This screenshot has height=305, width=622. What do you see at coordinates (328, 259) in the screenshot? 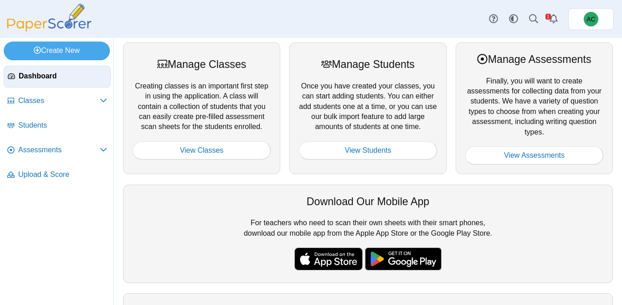
I see `img: apple-store-badge.svg` at bounding box center [328, 259].